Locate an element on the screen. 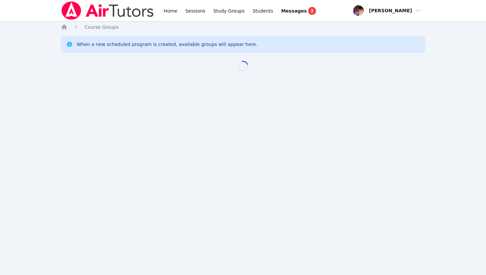 The width and height of the screenshot is (486, 275). nav: Breadcrumb is located at coordinates (243, 27).